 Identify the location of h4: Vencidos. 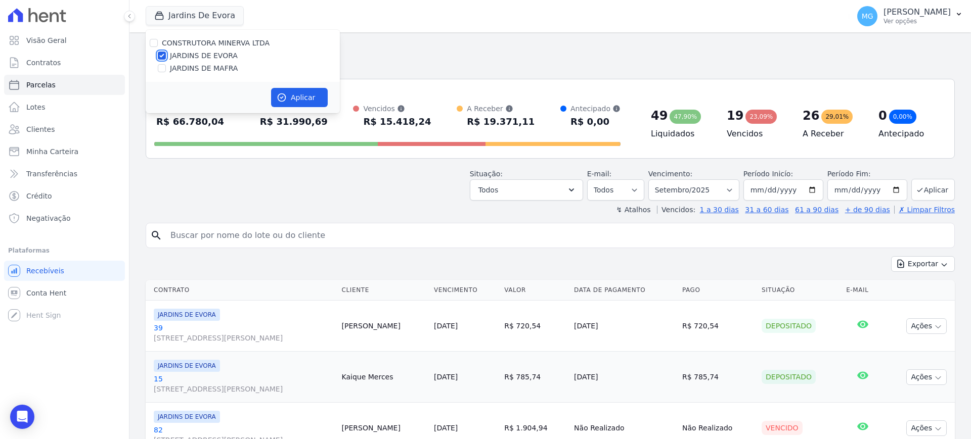
(756, 134).